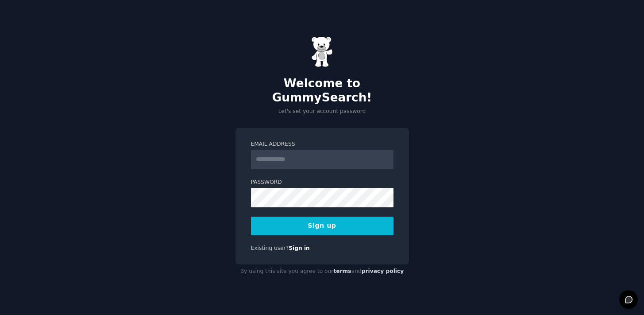  What do you see at coordinates (322, 111) in the screenshot?
I see `p: Let's set your account password` at bounding box center [322, 111].